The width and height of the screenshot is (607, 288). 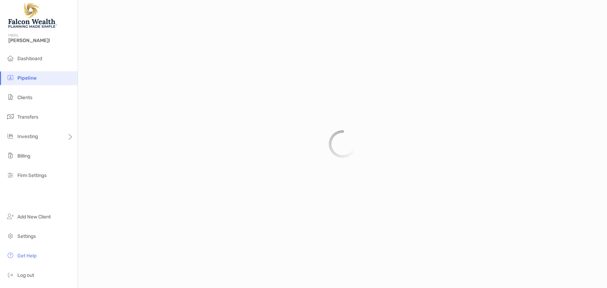 What do you see at coordinates (27, 136) in the screenshot?
I see `span: Investing` at bounding box center [27, 136].